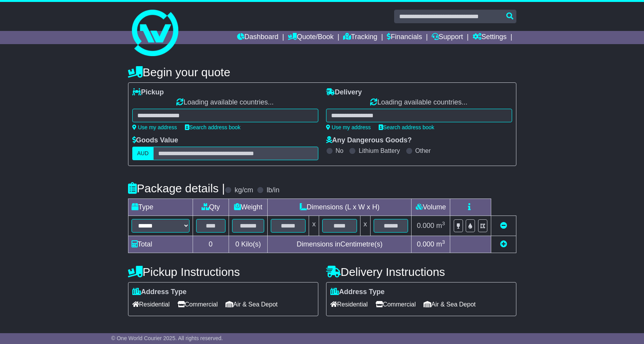  I want to click on label: lb/in, so click(273, 190).